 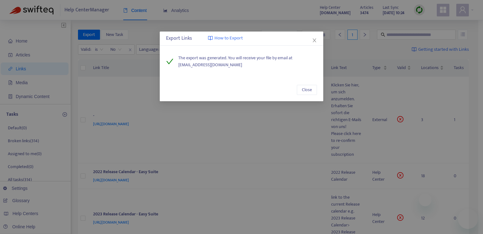 What do you see at coordinates (307, 90) in the screenshot?
I see `span: Close` at bounding box center [307, 90].